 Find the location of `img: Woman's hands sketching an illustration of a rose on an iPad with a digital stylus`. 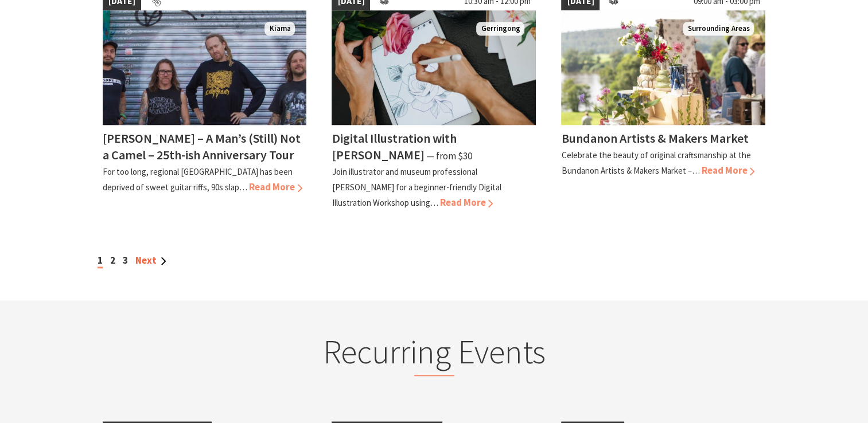

img: Woman's hands sketching an illustration of a rose on an iPad with a digital stylus is located at coordinates (434, 68).